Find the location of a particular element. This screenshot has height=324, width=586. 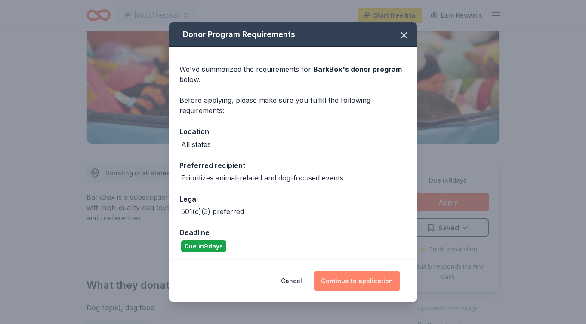

div: Deadline is located at coordinates (293, 233).